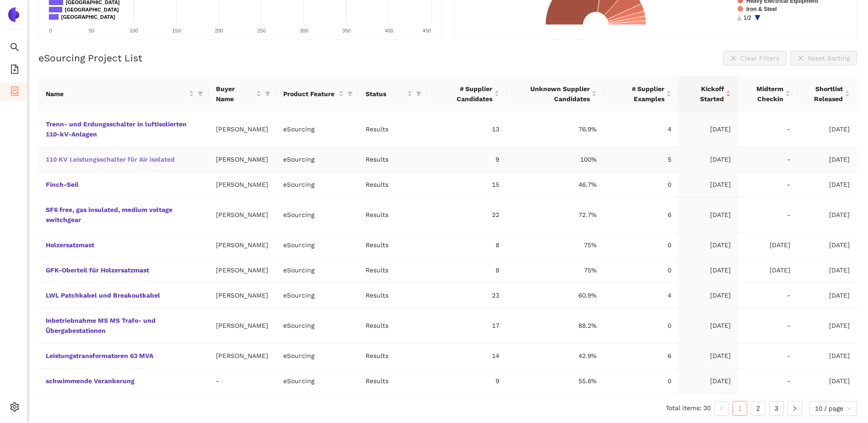 This screenshot has height=423, width=868. I want to click on a: 2, so click(758, 409).